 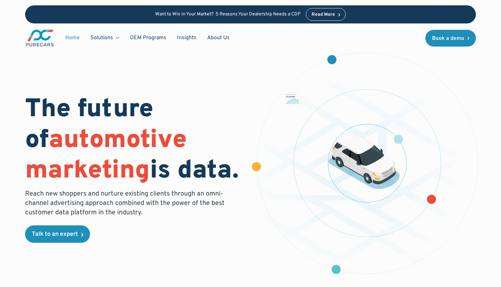 I want to click on h1: The future of is data., so click(x=134, y=141).